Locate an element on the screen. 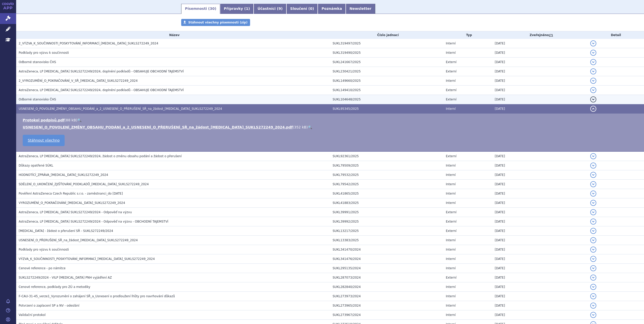 The width and height of the screenshot is (644, 324). th: Typ is located at coordinates (468, 35).